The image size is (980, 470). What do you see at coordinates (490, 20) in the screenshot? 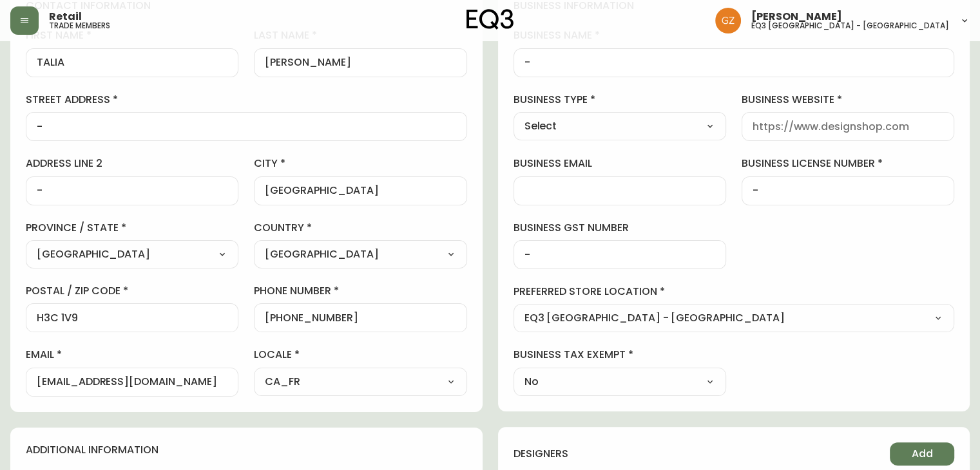
I see `img: logo` at bounding box center [490, 20].